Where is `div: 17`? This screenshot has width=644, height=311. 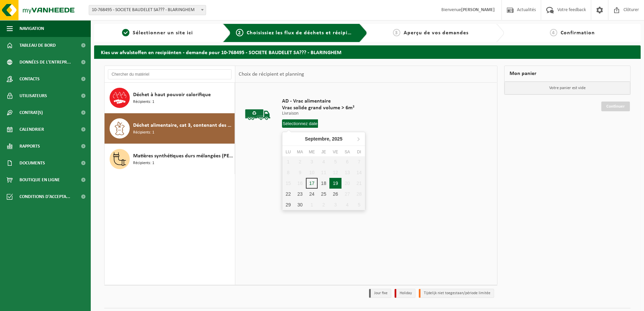
div: 17 is located at coordinates (312, 183).